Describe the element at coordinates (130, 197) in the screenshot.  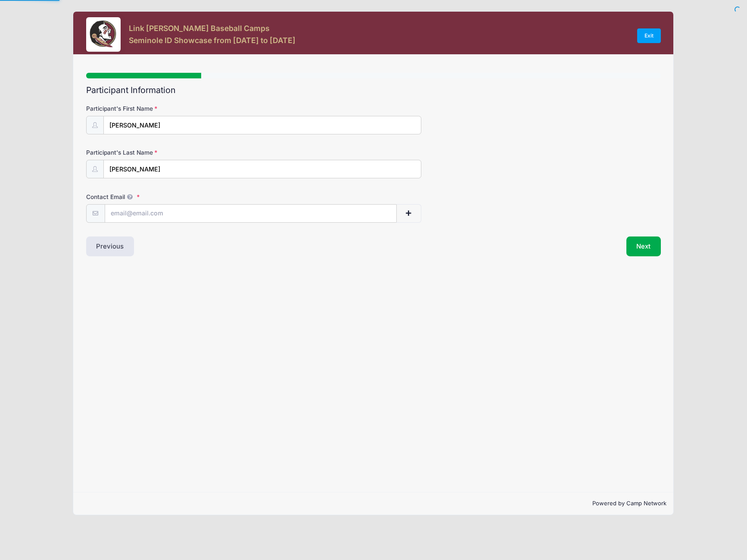
I see `span: We will send confirmations, payment reminders, and custom email messages to each address listed. ...` at that location.